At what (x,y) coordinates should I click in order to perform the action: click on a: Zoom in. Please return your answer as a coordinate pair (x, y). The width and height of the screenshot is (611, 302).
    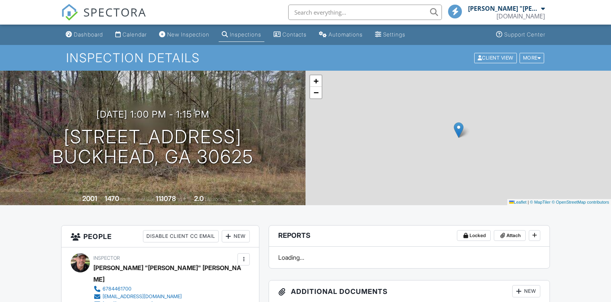
    Looking at the image, I should click on (316, 81).